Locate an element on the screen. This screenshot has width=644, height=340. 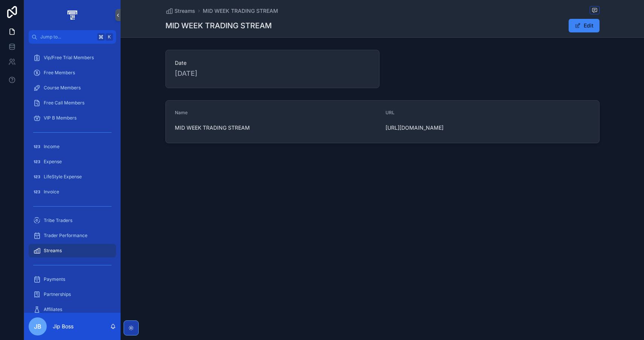
a: MID WEEK TRADING STREAM is located at coordinates (240, 11).